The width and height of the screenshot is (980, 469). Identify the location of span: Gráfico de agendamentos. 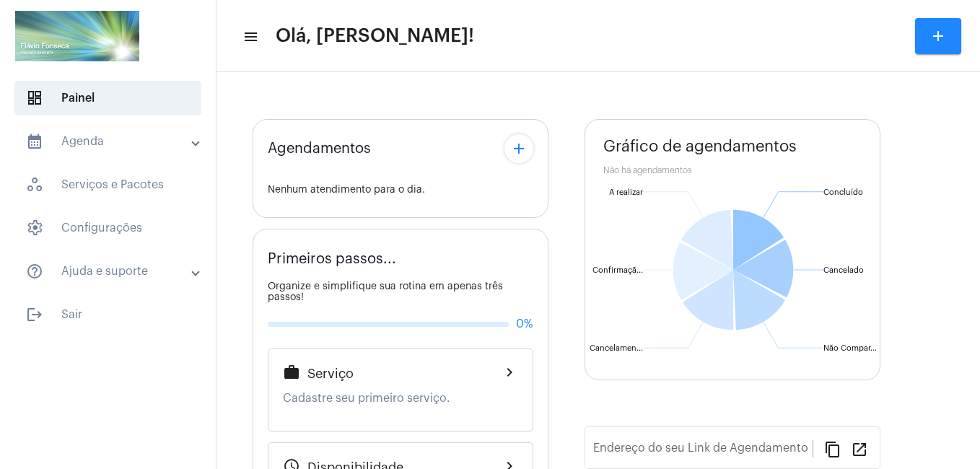
(700, 147).